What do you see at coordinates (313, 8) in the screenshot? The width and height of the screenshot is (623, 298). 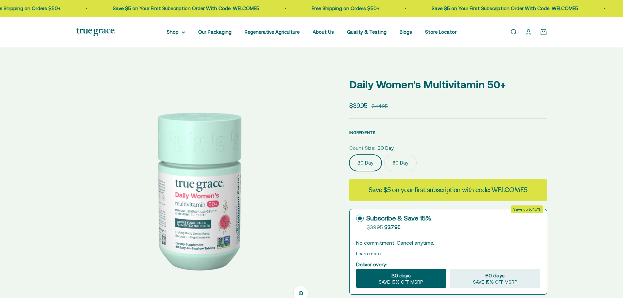 I see `a: Free Shipping on Orders $50+` at bounding box center [313, 8].